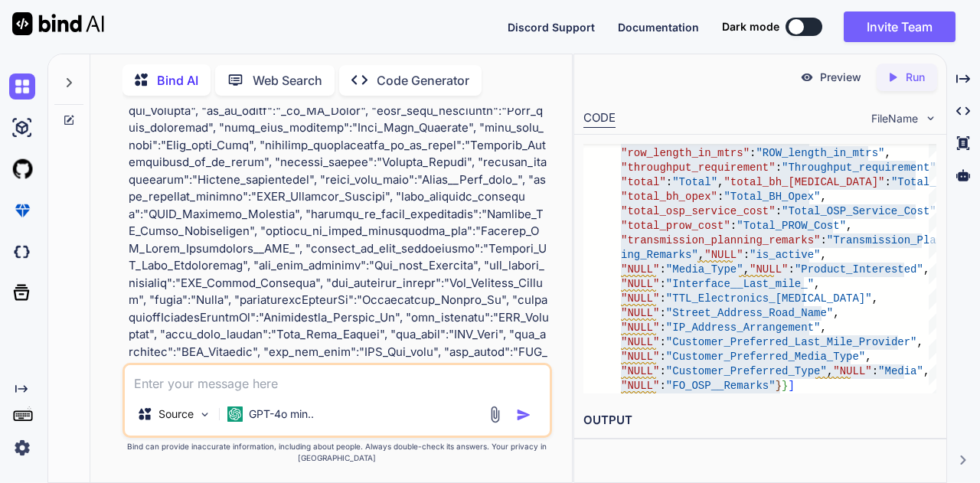 This screenshot has width=980, height=483. Describe the element at coordinates (930, 118) in the screenshot. I see `img: chevron down` at that location.